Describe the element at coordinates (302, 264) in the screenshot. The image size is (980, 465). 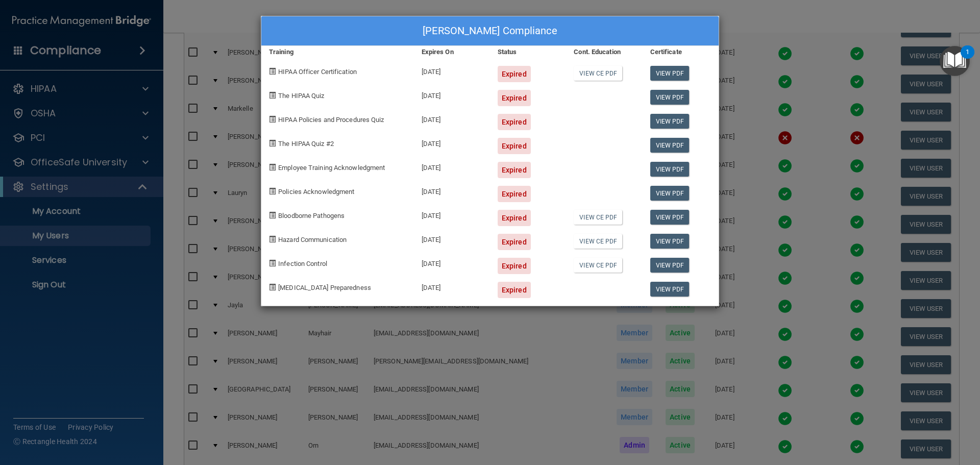
I see `span: Infection Control` at that location.